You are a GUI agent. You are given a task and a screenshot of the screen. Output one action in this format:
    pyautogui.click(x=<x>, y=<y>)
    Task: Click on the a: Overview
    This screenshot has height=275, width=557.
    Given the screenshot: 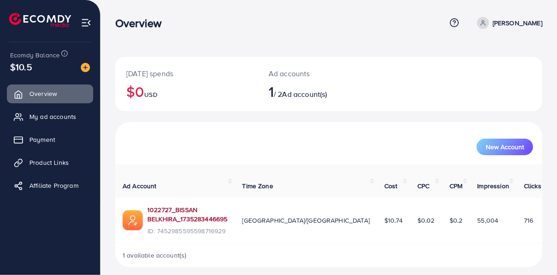 What is the action you would take?
    pyautogui.click(x=50, y=94)
    